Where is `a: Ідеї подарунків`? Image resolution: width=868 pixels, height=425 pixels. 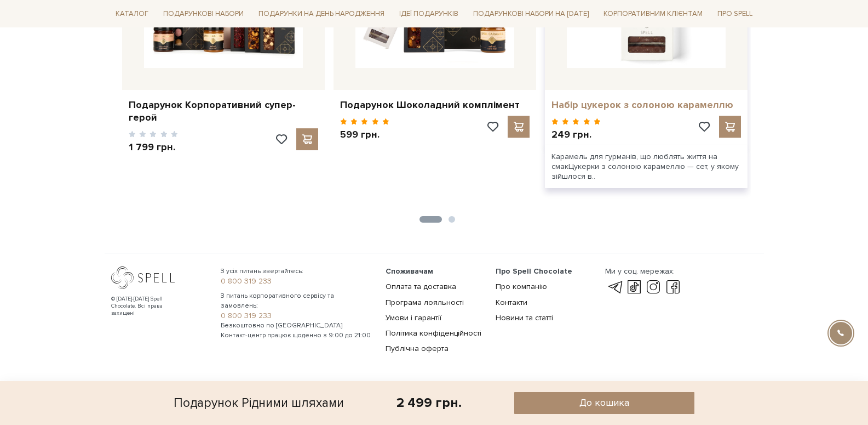 a: Ідеї подарунків is located at coordinates (429, 14).